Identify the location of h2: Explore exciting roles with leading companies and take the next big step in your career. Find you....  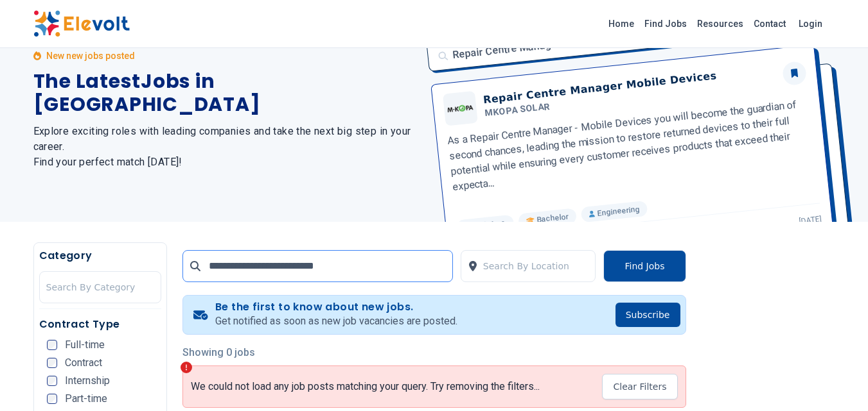
(226, 147).